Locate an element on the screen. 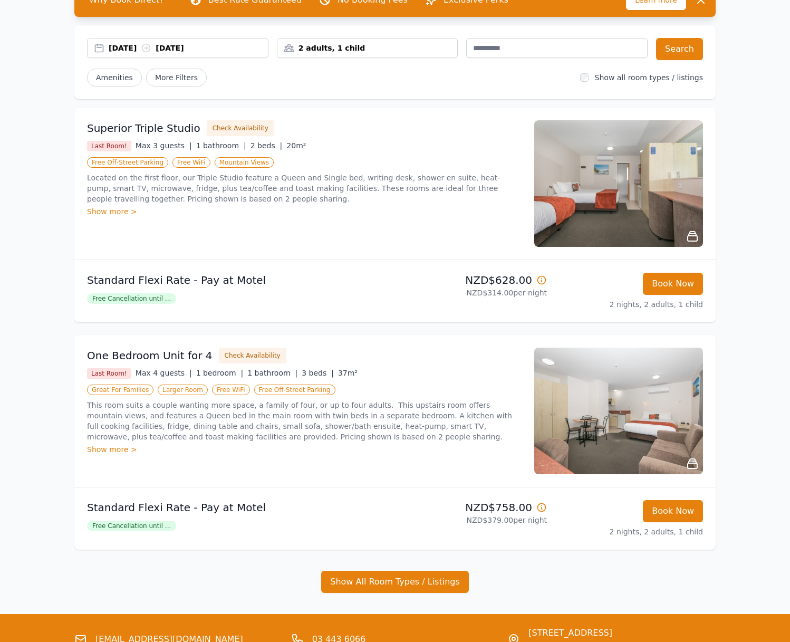 This screenshot has height=642, width=790. span: 1 bedroom | is located at coordinates (220, 373).